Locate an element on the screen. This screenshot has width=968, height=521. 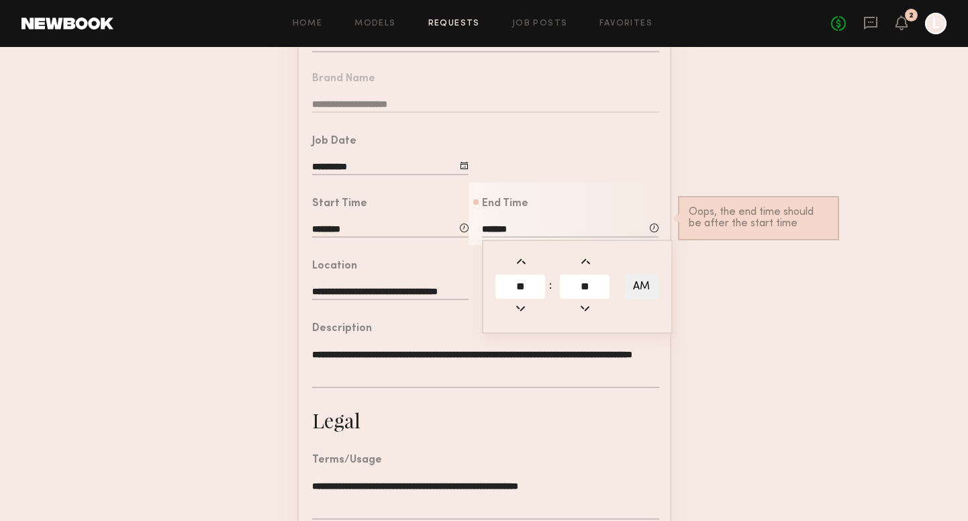
div: Legal is located at coordinates (336, 420).